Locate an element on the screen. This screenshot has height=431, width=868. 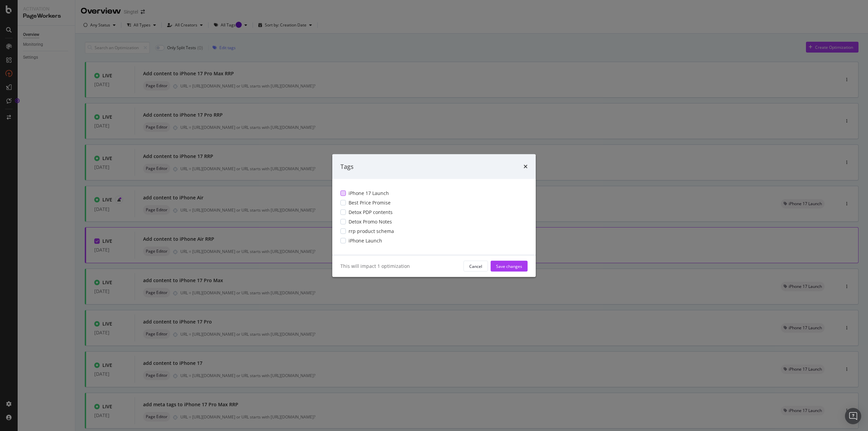
span: iPhone Launch is located at coordinates (365, 240).